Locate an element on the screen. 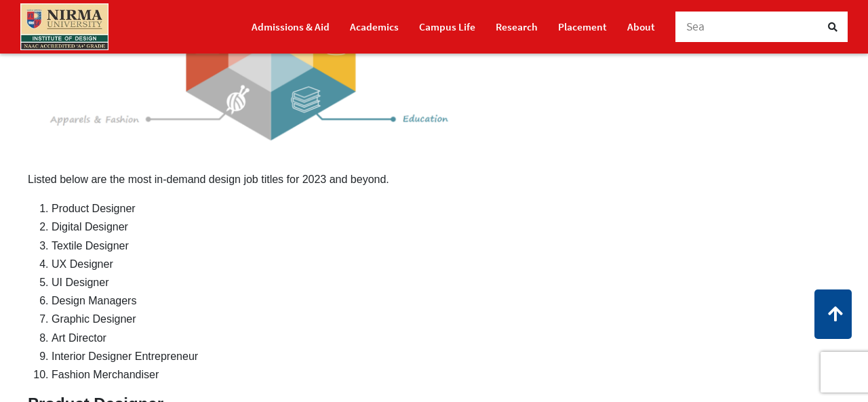 Image resolution: width=868 pixels, height=402 pixels. li: Digital Designer is located at coordinates (446, 226).